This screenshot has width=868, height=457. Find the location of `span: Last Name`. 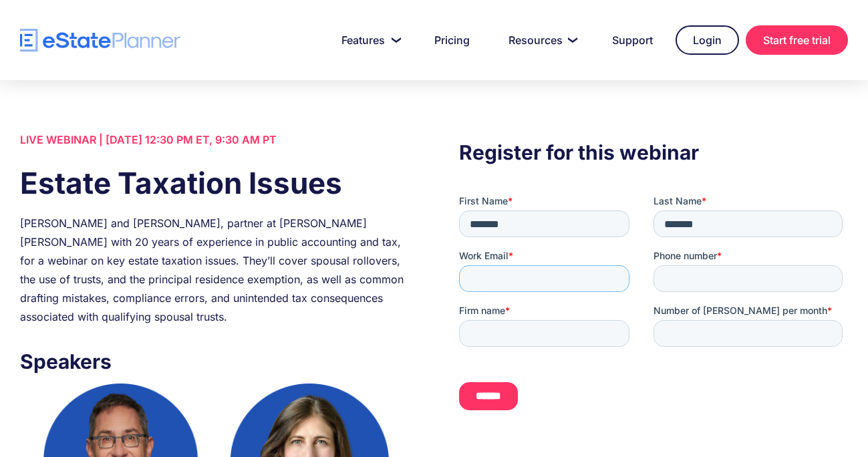

span: Last Name is located at coordinates (219, 6).